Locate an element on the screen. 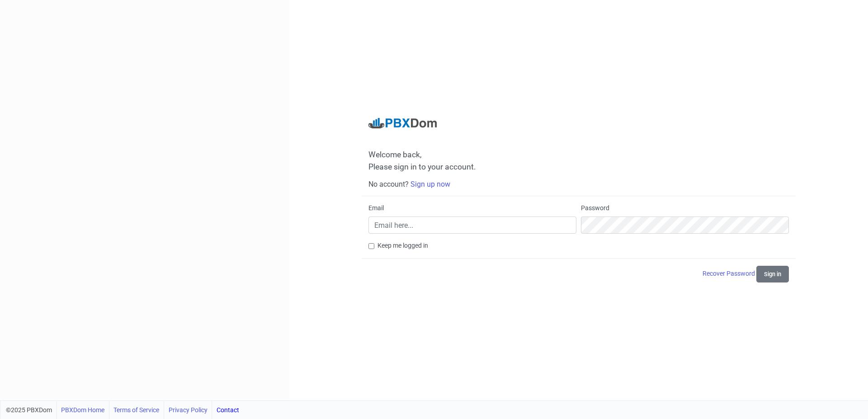 Image resolution: width=868 pixels, height=419 pixels. a: Terms of Service is located at coordinates (136, 410).